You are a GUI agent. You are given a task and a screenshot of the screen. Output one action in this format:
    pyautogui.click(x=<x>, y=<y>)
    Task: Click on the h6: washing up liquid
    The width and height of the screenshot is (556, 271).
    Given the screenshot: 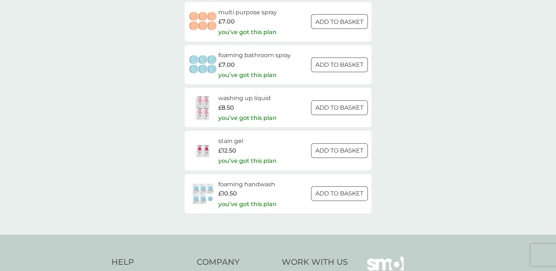 What is the action you would take?
    pyautogui.click(x=247, y=98)
    